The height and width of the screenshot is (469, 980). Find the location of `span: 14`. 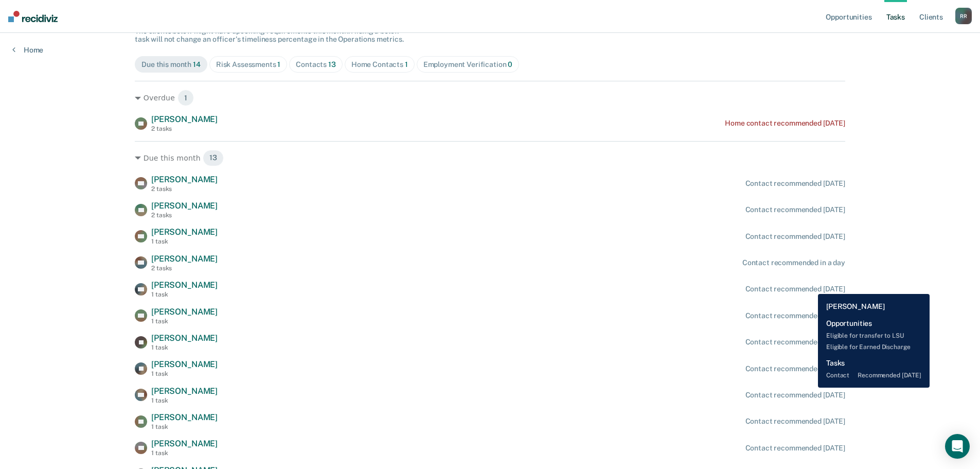

span: 14 is located at coordinates (197, 64).